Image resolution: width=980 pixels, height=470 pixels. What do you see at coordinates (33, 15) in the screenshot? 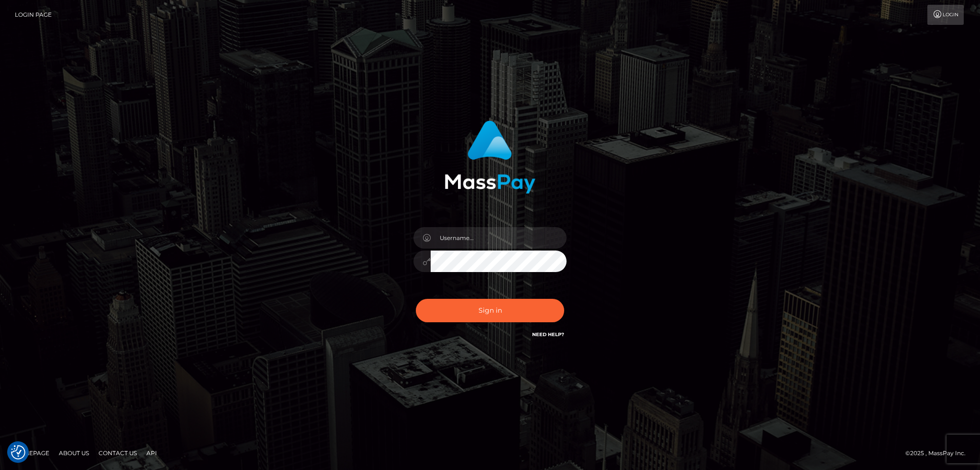
I see `a: Login Page` at bounding box center [33, 15].